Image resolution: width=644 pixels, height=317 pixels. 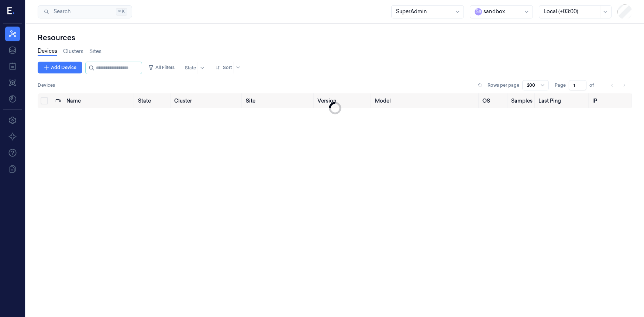 I want to click on th: IP, so click(x=610, y=101).